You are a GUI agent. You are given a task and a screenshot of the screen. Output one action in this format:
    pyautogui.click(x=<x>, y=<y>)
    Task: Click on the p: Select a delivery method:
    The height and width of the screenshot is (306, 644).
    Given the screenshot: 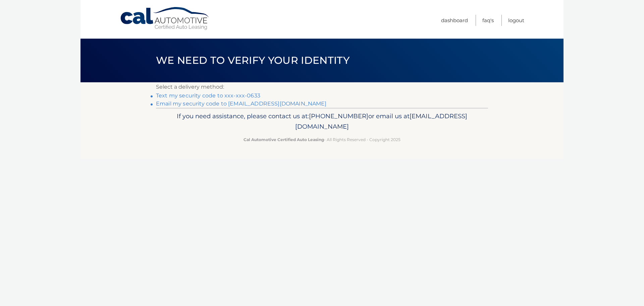 What is the action you would take?
    pyautogui.click(x=322, y=87)
    